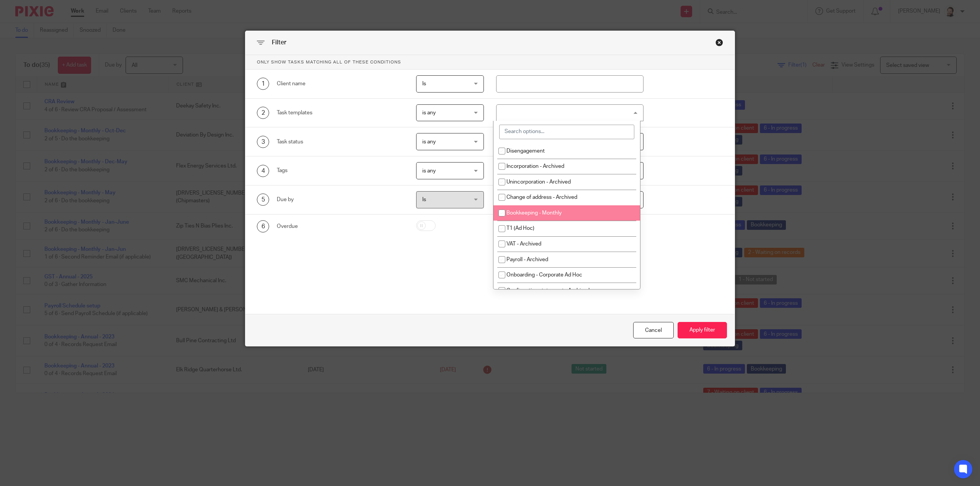  What do you see at coordinates (567, 132) in the screenshot?
I see `input: Search options...` at bounding box center [567, 132].